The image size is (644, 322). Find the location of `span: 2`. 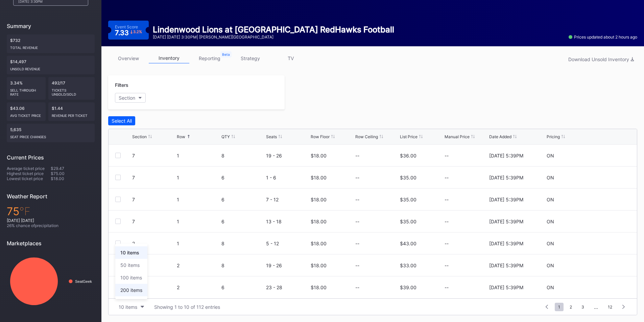

span: 2 is located at coordinates (570, 307).